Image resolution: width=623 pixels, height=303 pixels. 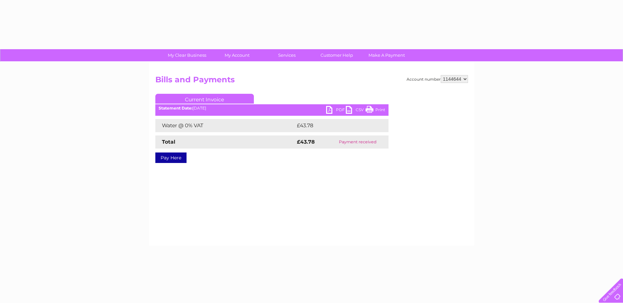 What do you see at coordinates (336, 55) in the screenshot?
I see `a: Customer Help` at bounding box center [336, 55].